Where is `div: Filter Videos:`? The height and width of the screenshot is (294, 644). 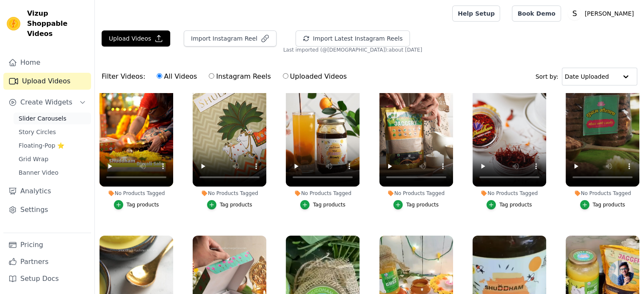 div: Filter Videos: is located at coordinates (226, 77).